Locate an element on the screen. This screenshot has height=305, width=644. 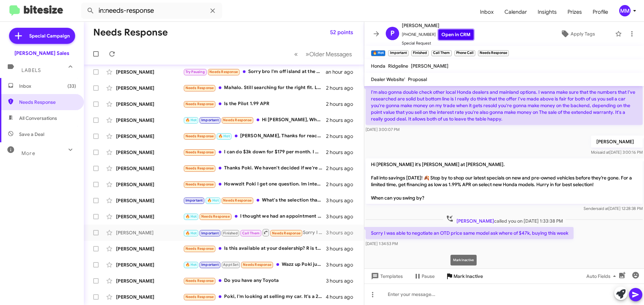
span: said at is located at coordinates (603, 209).